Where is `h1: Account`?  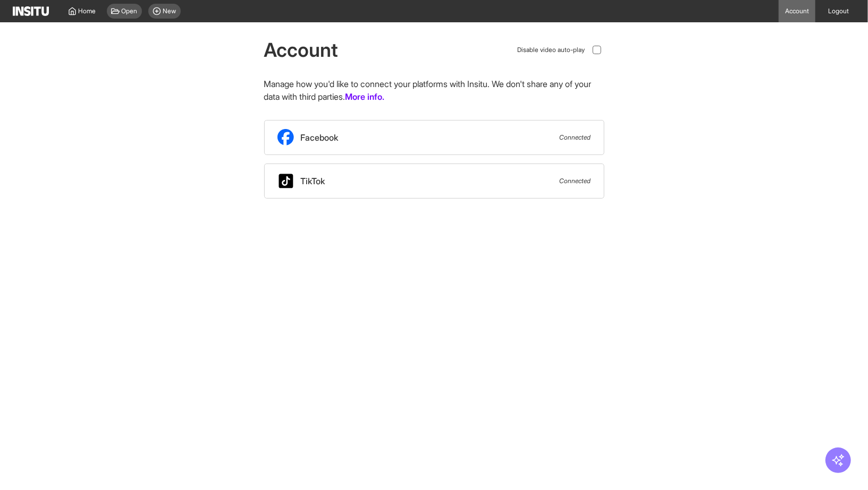
h1: Account is located at coordinates (301, 50).